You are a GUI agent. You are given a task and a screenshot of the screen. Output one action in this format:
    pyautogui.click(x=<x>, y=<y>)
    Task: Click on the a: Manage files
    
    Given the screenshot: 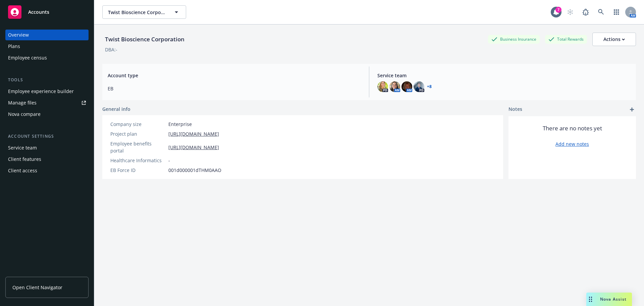 What is the action you would take?
    pyautogui.click(x=47, y=103)
    